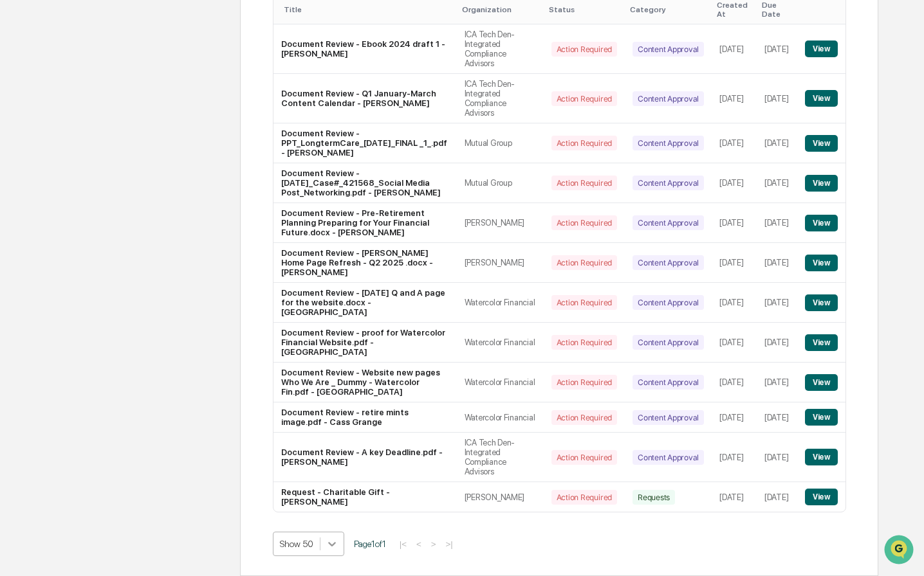  I want to click on a: 🔎Data Lookup, so click(47, 193).